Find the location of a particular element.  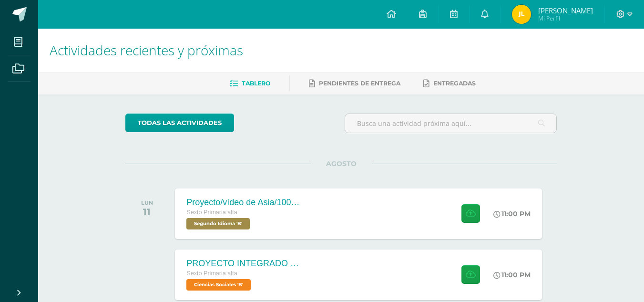

span: Pendientes de entrega is located at coordinates (360, 83).